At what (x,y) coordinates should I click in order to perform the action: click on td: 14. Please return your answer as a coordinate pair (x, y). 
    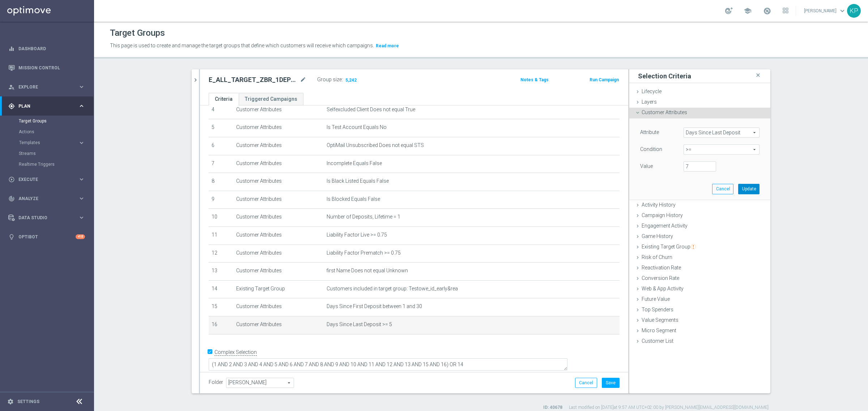
    Looking at the image, I should click on (221, 289).